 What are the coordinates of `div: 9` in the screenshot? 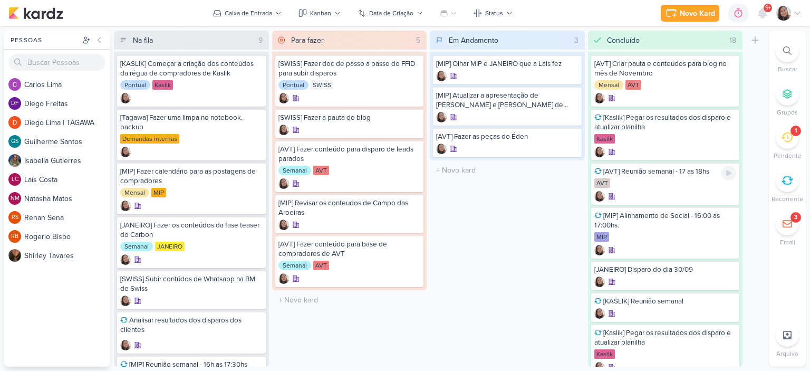 It's located at (261, 40).